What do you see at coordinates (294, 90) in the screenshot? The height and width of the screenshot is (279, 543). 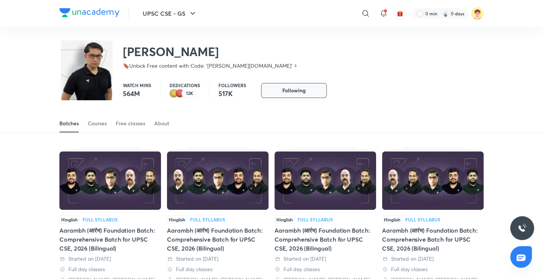 I see `span: Following` at bounding box center [294, 90].